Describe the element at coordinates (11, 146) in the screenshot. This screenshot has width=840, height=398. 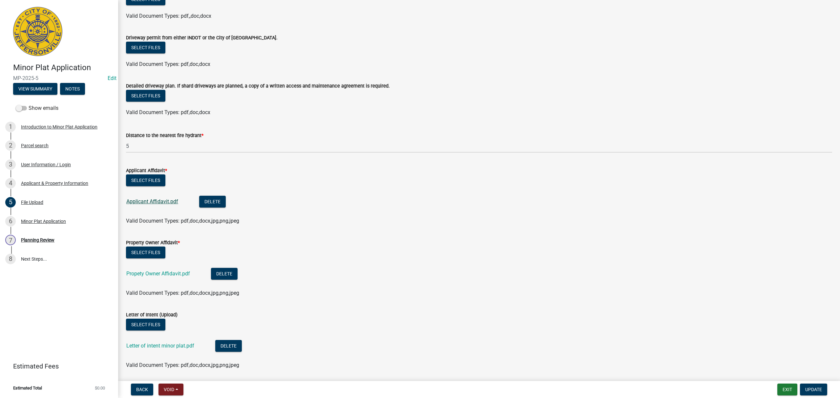
I see `div: 2` at that location.